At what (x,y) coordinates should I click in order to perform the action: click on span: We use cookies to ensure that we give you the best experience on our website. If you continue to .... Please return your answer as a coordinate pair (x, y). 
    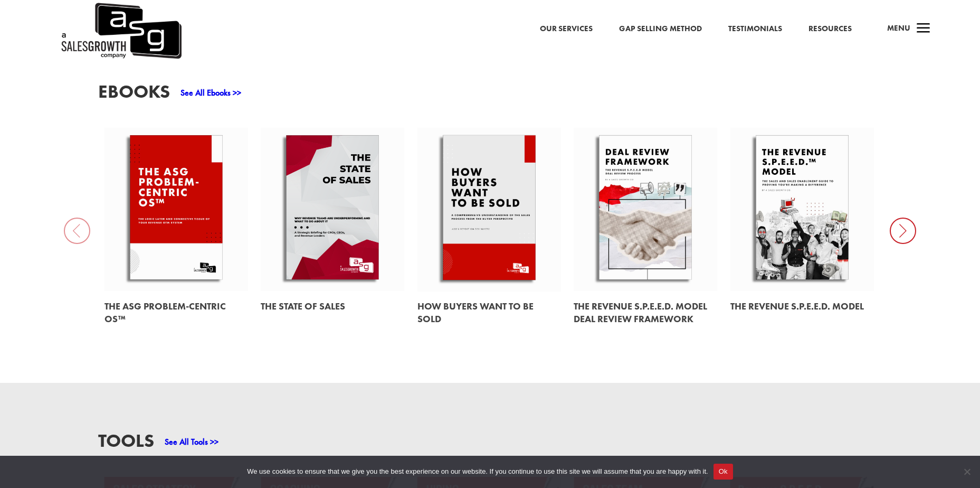
    Looking at the image, I should click on (477, 472).